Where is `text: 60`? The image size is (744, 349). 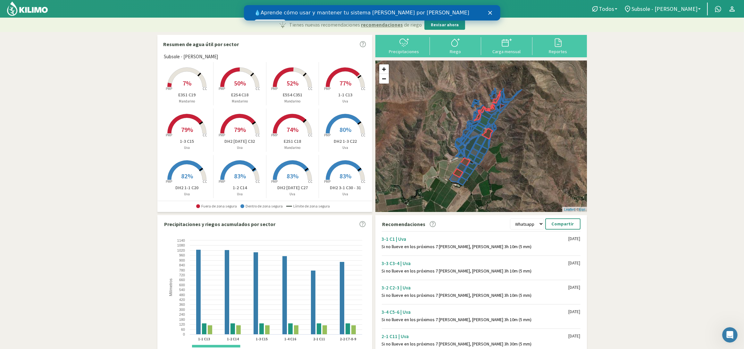
text: 60 is located at coordinates (183, 330).